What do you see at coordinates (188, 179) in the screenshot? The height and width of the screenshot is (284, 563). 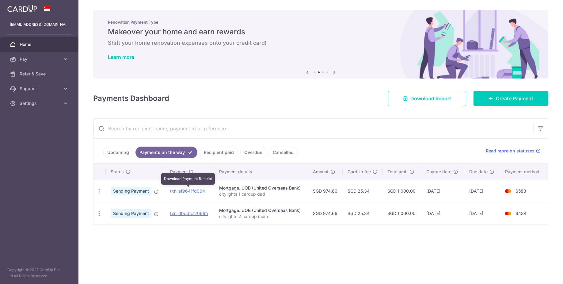 I see `div: Download Payment Receipt` at bounding box center [188, 179].